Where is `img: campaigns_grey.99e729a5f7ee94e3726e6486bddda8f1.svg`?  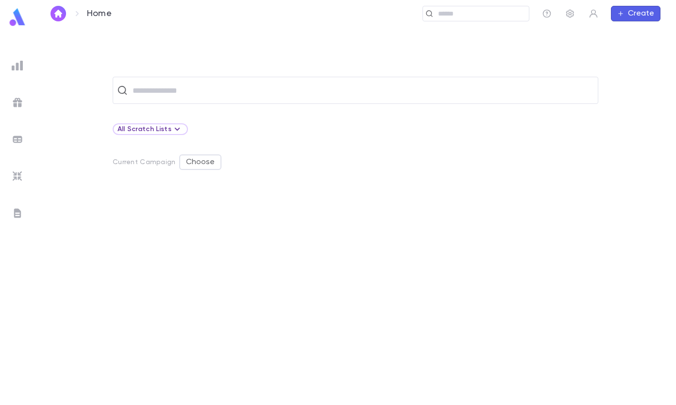
img: campaigns_grey.99e729a5f7ee94e3726e6486bddda8f1.svg is located at coordinates (17, 102).